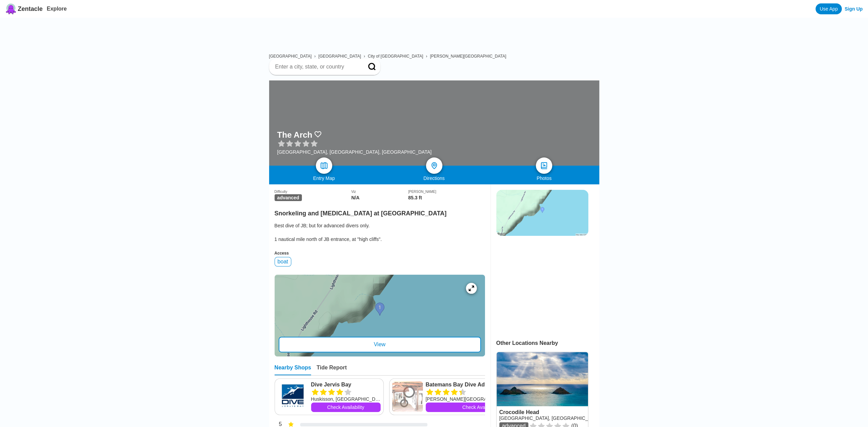 This screenshot has width=868, height=427. What do you see at coordinates (434, 178) in the screenshot?
I see `div: Directions` at bounding box center [434, 178].